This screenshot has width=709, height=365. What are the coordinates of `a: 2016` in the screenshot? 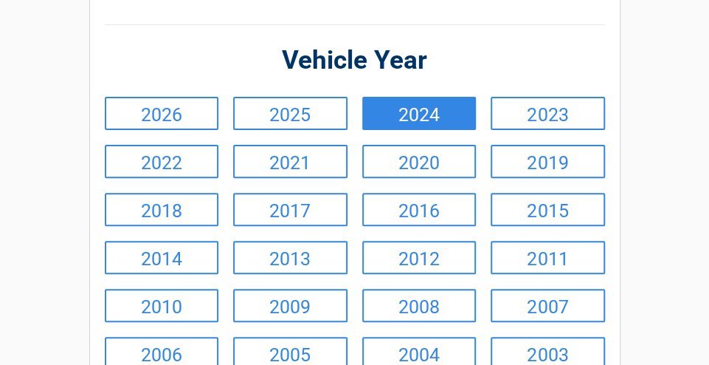 It's located at (419, 209).